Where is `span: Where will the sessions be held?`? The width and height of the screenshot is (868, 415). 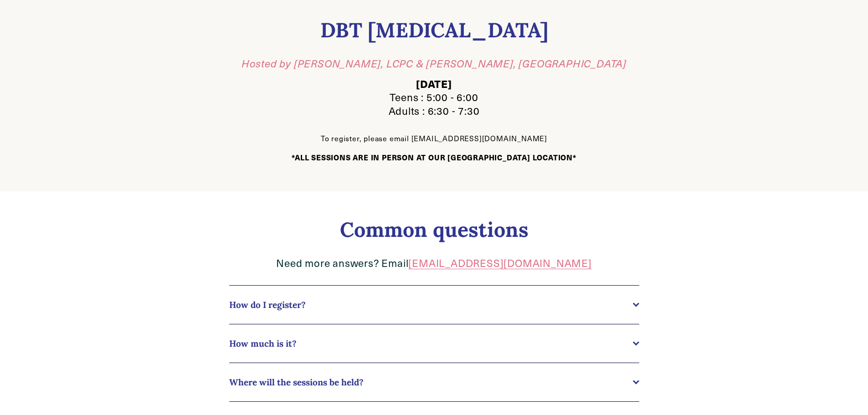
span: Where will the sessions be held? is located at coordinates (431, 382).